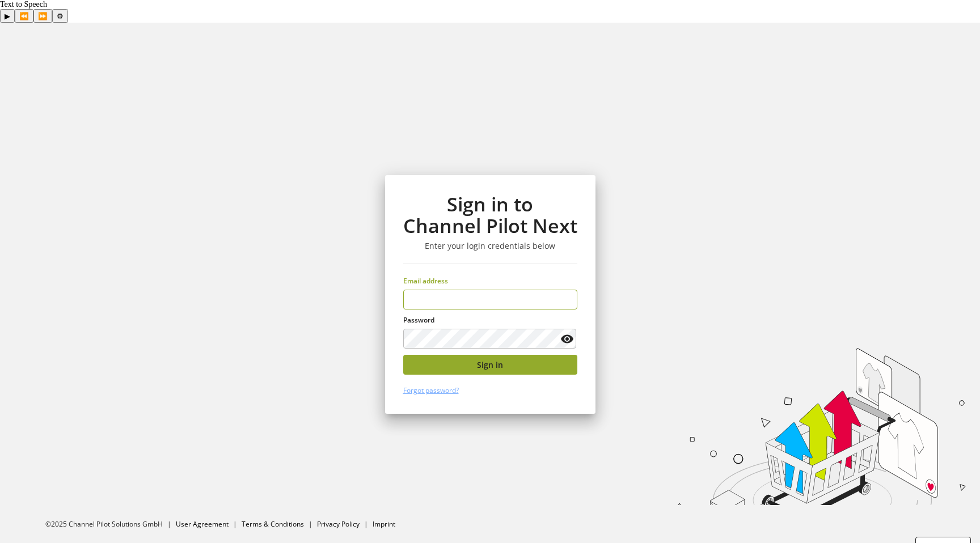 The width and height of the screenshot is (980, 543). What do you see at coordinates (384, 524) in the screenshot?
I see `a: Imprint` at bounding box center [384, 524].